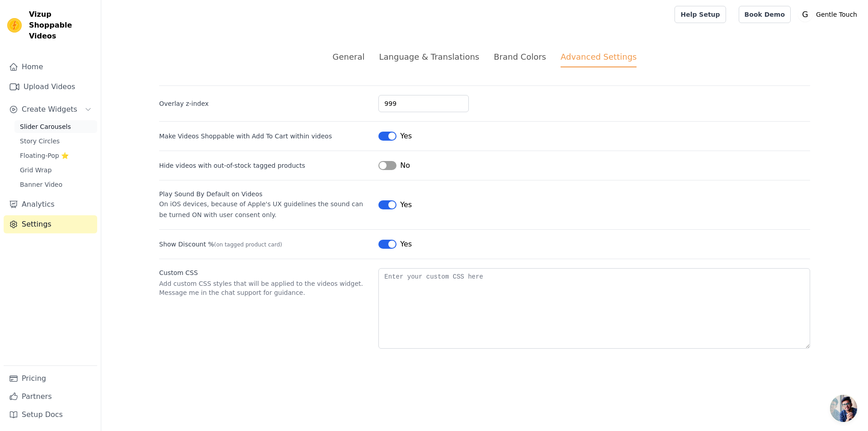  Describe the element at coordinates (50, 415) in the screenshot. I see `a: Setup Docs` at that location.